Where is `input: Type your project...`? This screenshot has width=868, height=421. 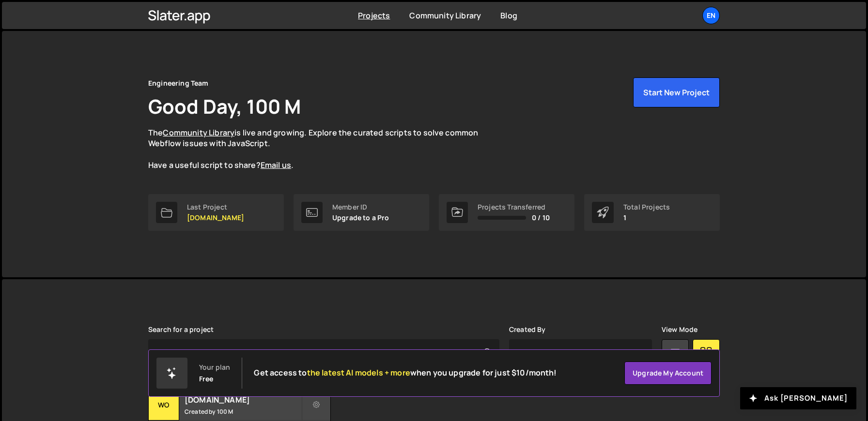
input: Type your project... is located at coordinates (324, 353).